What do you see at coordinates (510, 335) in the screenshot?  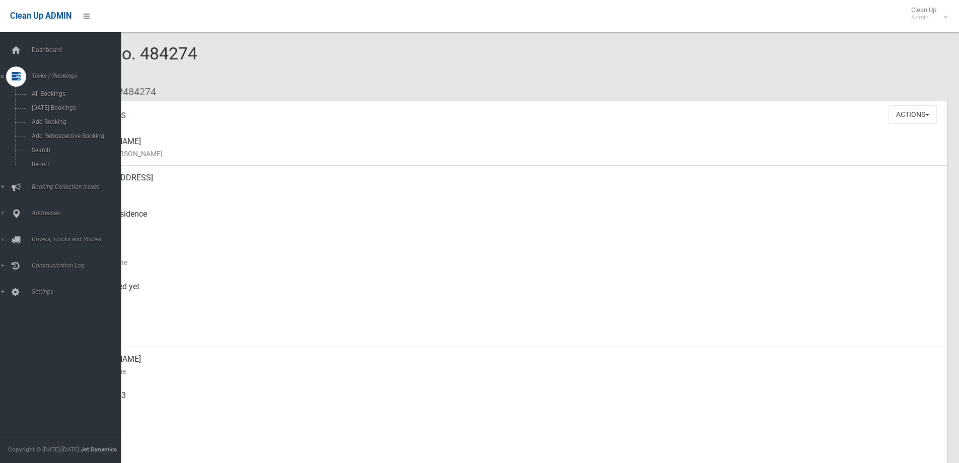 I see `small: Zone` at bounding box center [510, 335].